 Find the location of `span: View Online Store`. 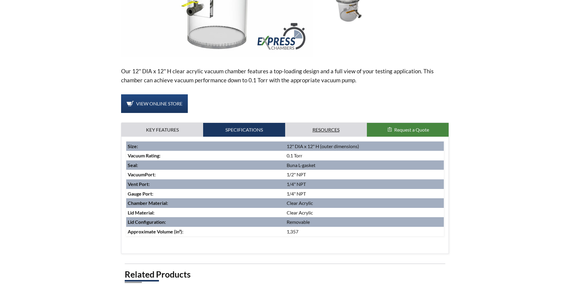

span: View Online Store is located at coordinates (159, 103).